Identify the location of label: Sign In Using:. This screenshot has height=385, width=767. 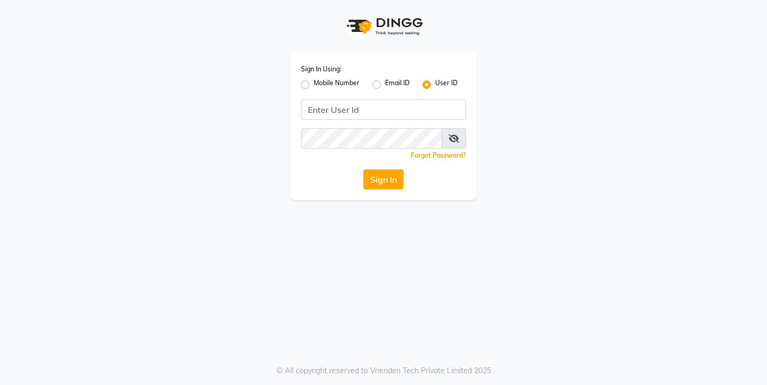
(321, 69).